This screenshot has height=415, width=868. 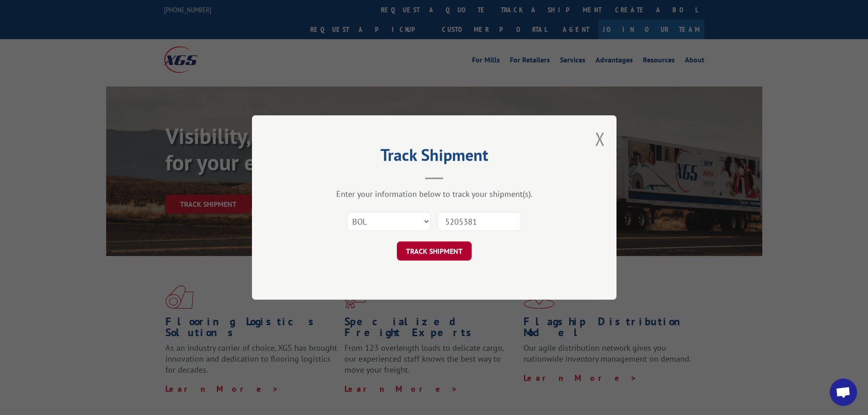 I want to click on div: Enter your information below to track your shipment(s)., so click(x=435, y=194).